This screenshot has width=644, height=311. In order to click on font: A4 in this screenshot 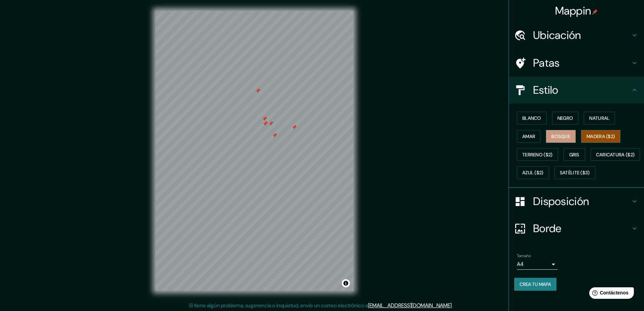, I will do `click(520, 264)`.